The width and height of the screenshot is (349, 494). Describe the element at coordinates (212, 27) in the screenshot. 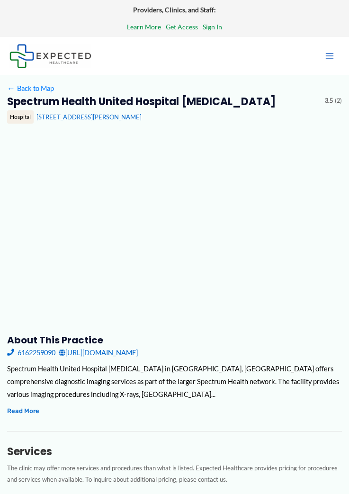

I see `a: Sign In` at that location.